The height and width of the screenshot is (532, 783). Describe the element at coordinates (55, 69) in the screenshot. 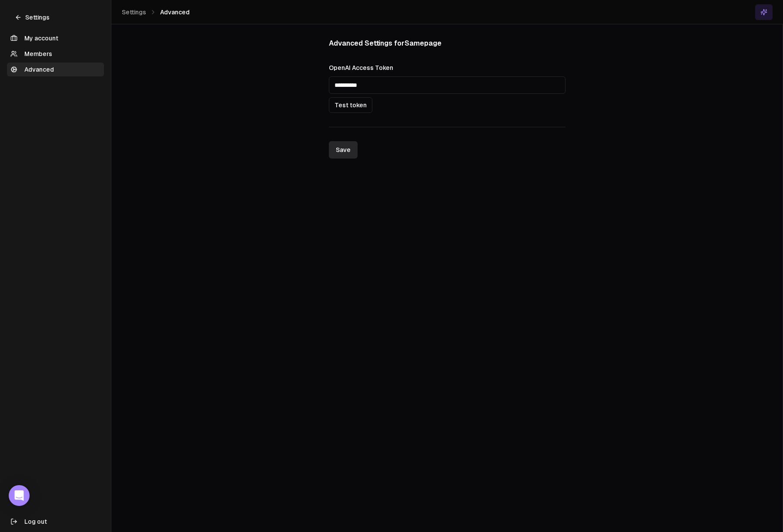

I see `a: Advanced` at that location.